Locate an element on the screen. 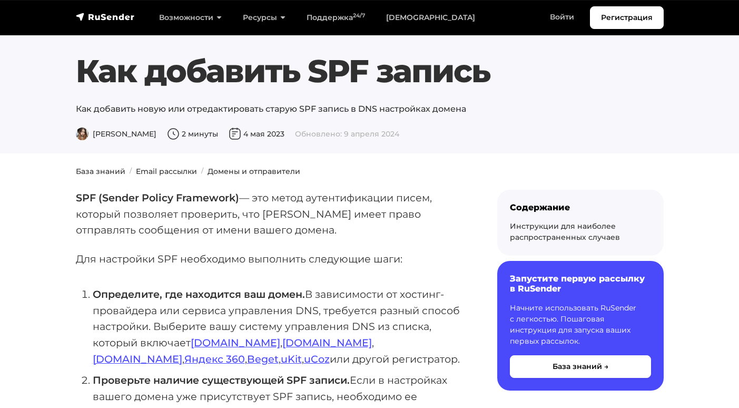 The image size is (739, 408). img: Время чтения is located at coordinates (173, 134).